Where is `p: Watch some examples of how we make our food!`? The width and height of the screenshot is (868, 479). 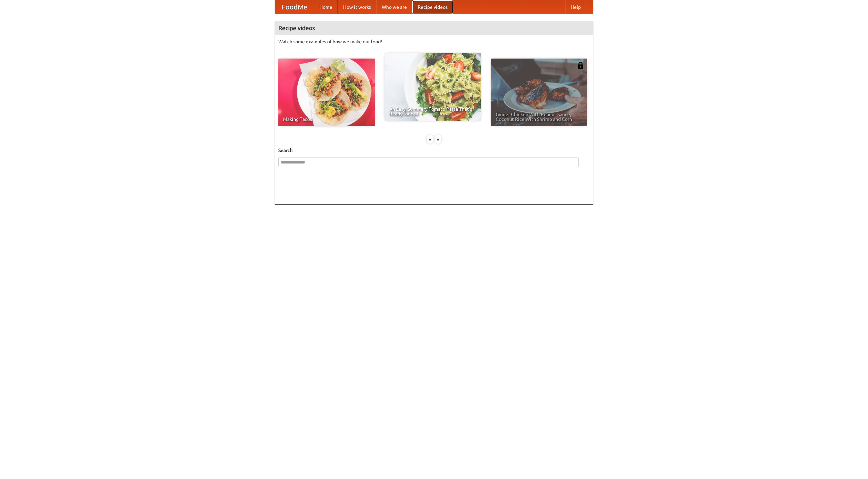
p: Watch some examples of how we make our food! is located at coordinates (434, 41).